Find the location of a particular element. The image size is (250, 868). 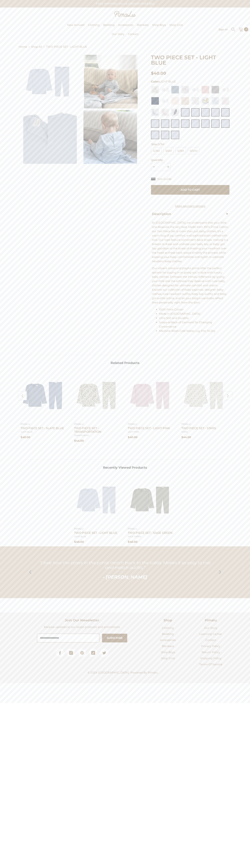

a: TWO PIECE SET - LIGHT PINKLIGHT PINK is located at coordinates (152, 430).